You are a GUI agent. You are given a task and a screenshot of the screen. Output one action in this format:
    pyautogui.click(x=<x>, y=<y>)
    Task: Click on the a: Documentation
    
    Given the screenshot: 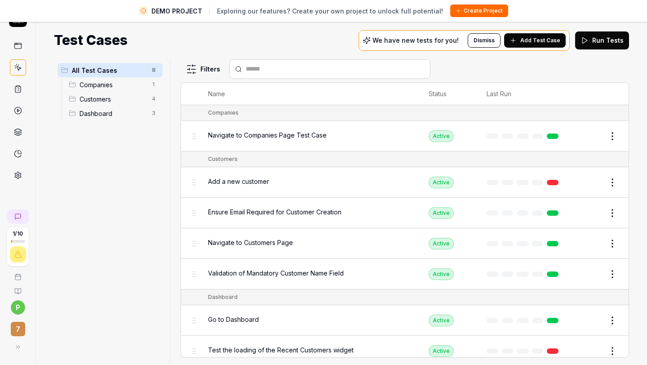 What is the action you would take?
    pyautogui.click(x=18, y=288)
    